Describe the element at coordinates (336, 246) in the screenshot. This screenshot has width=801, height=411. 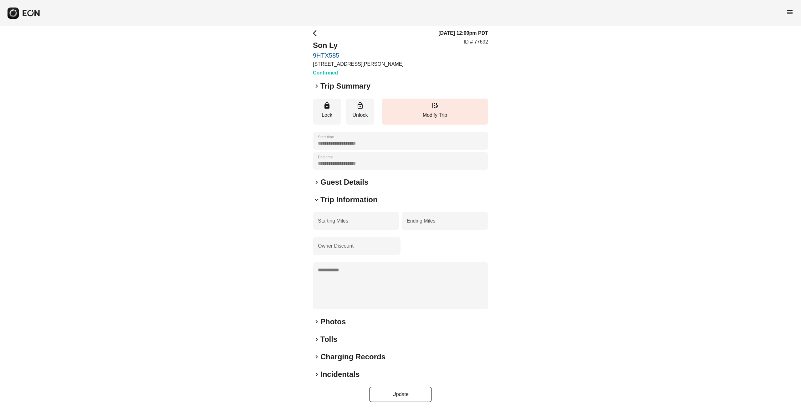
I see `label: Owner Discount` at that location.